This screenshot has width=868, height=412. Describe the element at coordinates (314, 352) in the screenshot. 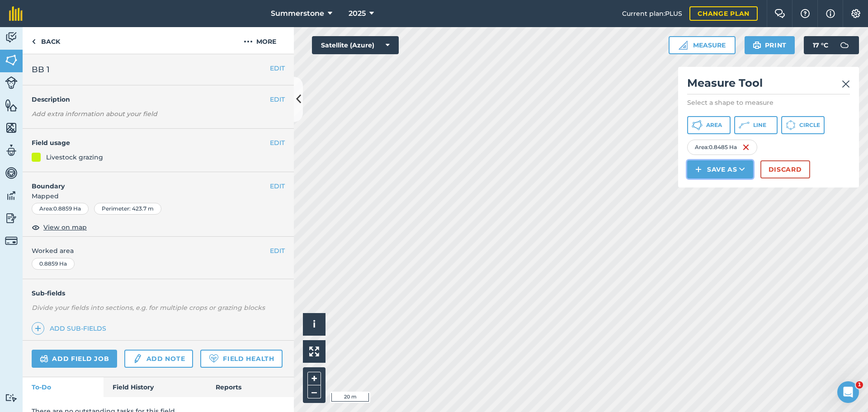

I see `img: Four arrows, one pointing top left, one top right, one bottom right and the last bottom left` at that location.